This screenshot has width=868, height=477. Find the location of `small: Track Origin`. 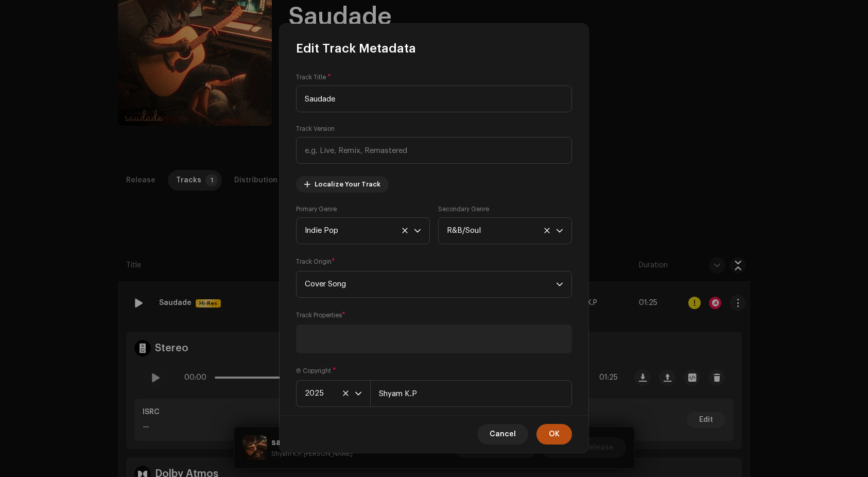

small: Track Origin is located at coordinates (314, 262).